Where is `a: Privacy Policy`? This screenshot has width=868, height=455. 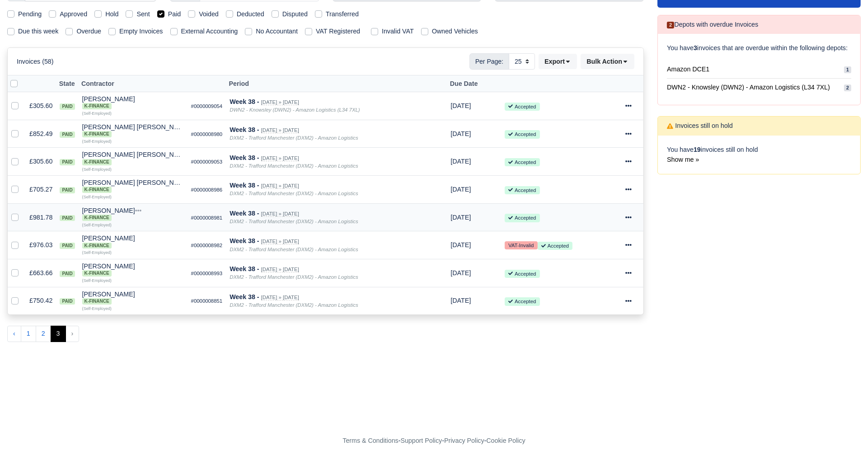 a: Privacy Policy is located at coordinates (464, 440).